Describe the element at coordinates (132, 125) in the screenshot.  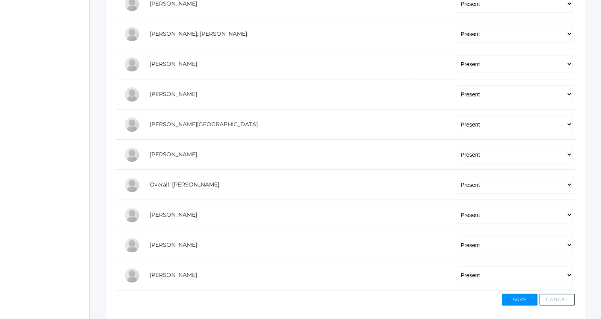
I see `div: Austin Hill` at that location.